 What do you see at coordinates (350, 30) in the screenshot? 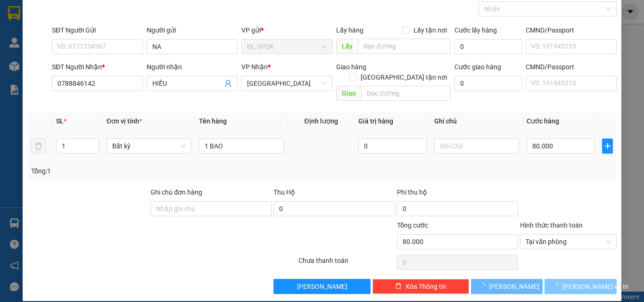
I see `span: Lấy hàng` at bounding box center [350, 30].